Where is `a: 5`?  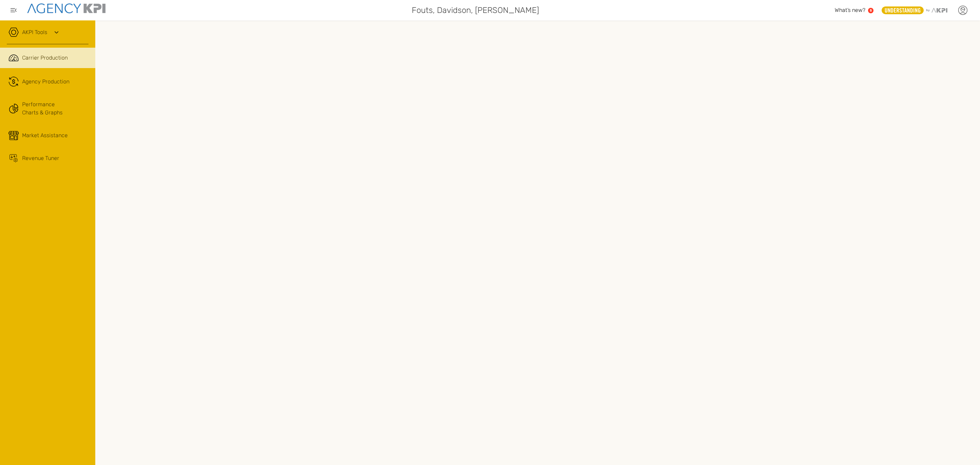
a: 5 is located at coordinates (870, 11).